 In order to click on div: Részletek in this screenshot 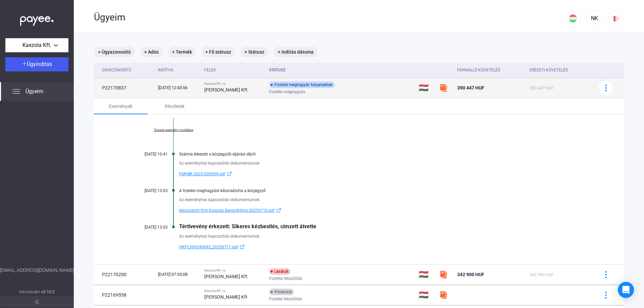, I will do `click(175, 106)`.